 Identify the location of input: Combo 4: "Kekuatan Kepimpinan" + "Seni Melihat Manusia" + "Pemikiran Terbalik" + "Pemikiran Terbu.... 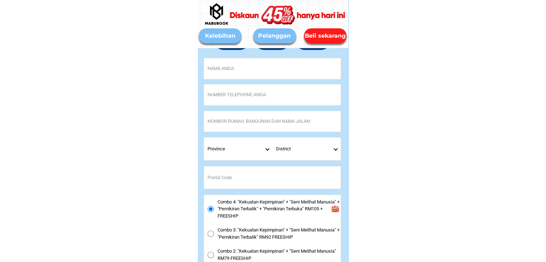
(211, 209).